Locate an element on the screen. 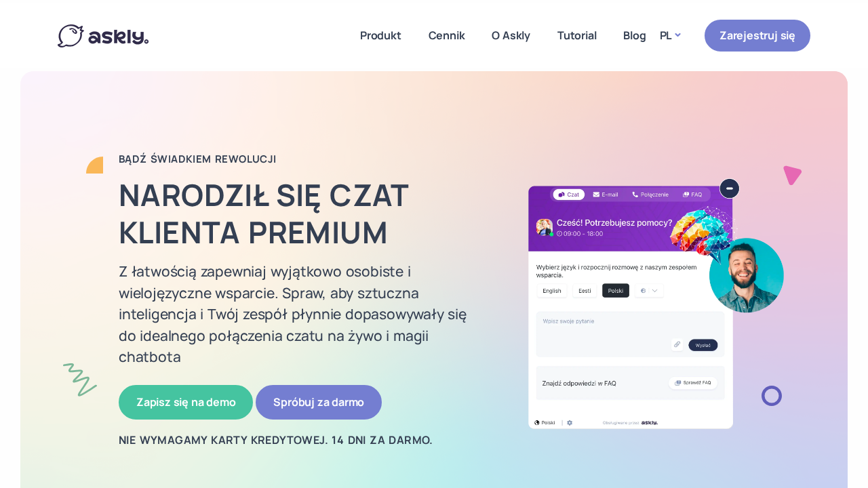 This screenshot has width=868, height=488. a: PL is located at coordinates (670, 35).